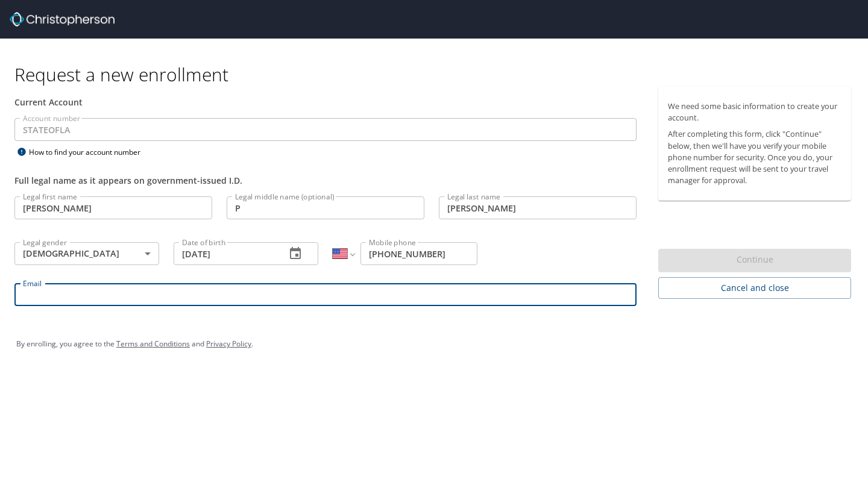 The width and height of the screenshot is (868, 494). Describe the element at coordinates (755, 157) in the screenshot. I see `p: After completing this form, click "Continue" below, then we'll have you verify your mobile phone ...` at that location.